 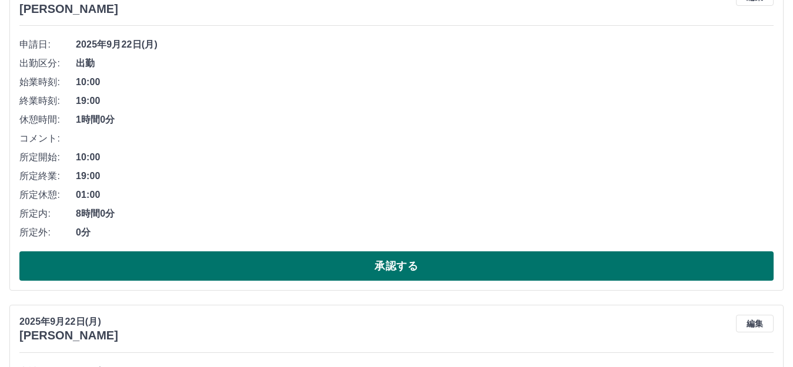 I want to click on button: 編集, so click(x=755, y=324).